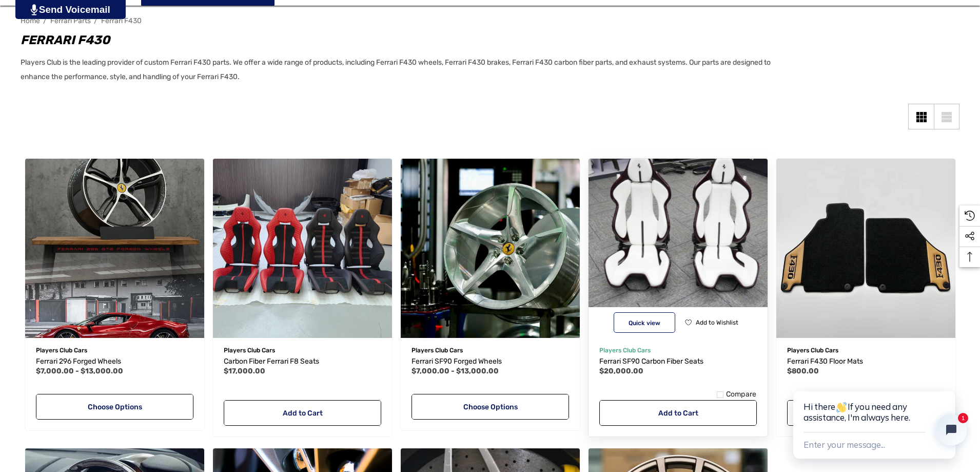 The image size is (980, 472). Describe the element at coordinates (970, 257) in the screenshot. I see `svg: Top` at that location.